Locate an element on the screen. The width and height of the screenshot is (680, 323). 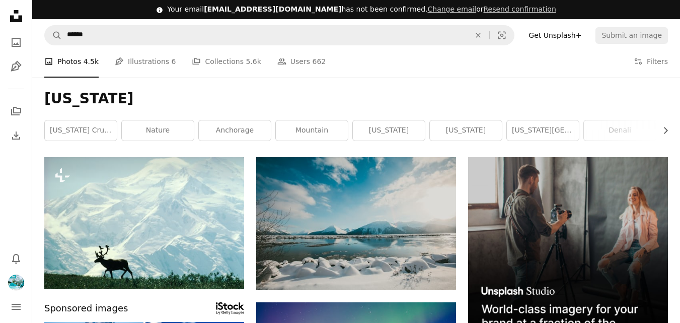
span: or is located at coordinates (491, 9).